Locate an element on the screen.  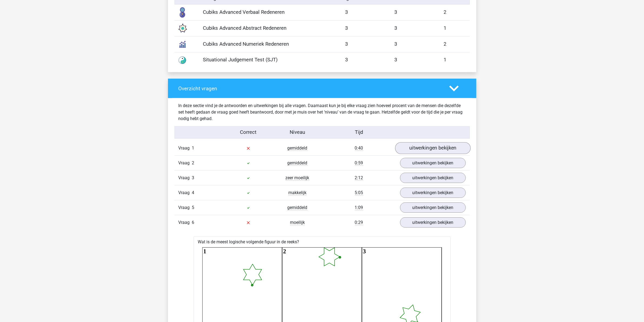
div: Cubiks Advanced Verbaal Redeneren is located at coordinates (260, 13).